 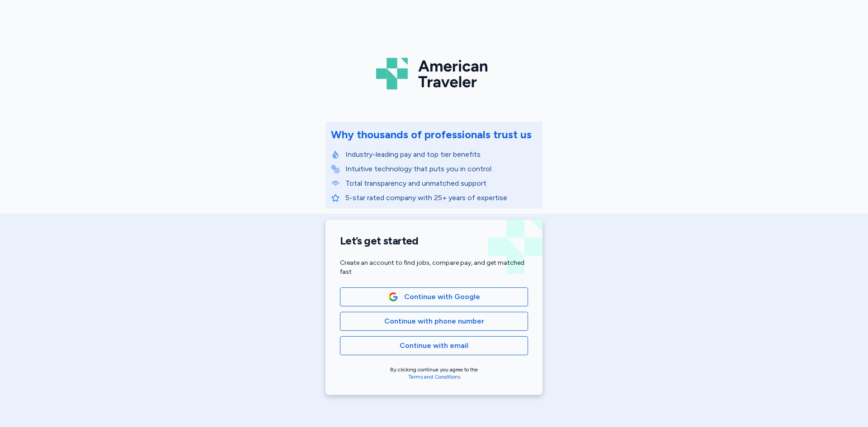 I want to click on p: Industry-leading pay and top tier benefits, so click(x=441, y=154).